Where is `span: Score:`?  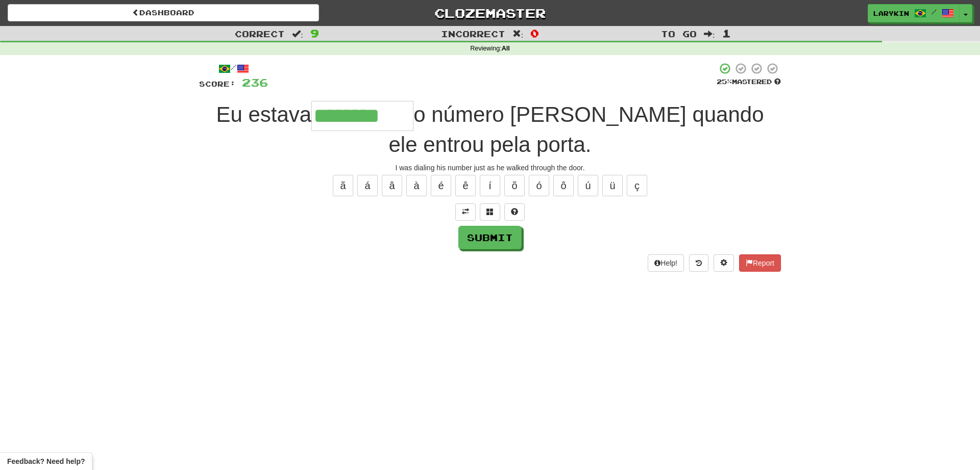
span: Score: is located at coordinates (217, 83).